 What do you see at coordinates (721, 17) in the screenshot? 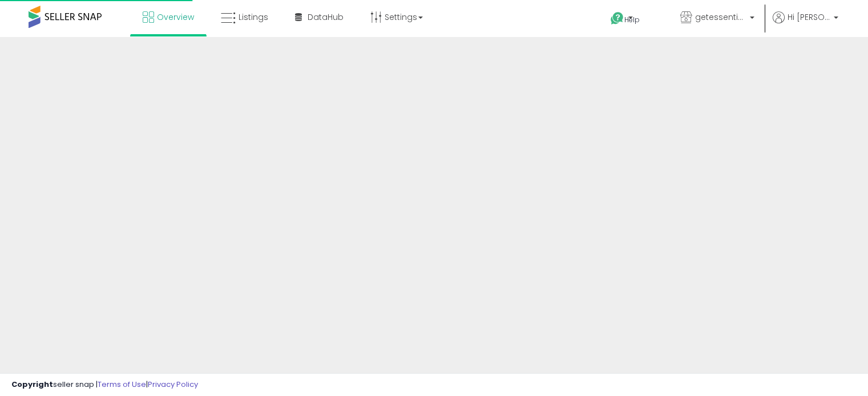
I see `span: getessentialshub` at bounding box center [721, 17].